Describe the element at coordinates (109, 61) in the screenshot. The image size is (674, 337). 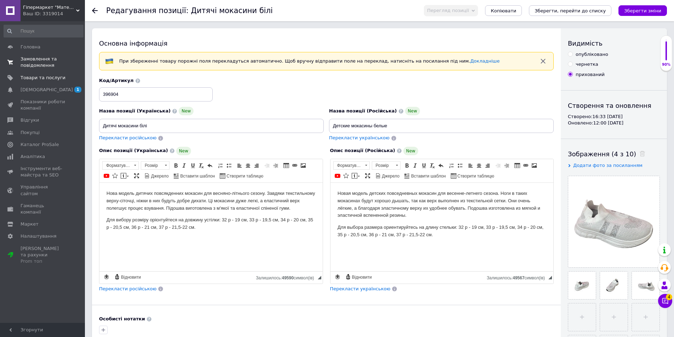
I see `img: :flag-ua:` at that location.